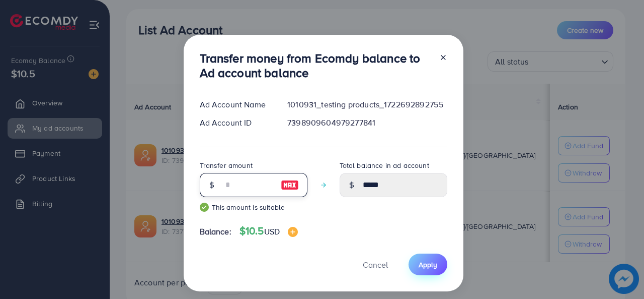 Image resolution: width=644 pixels, height=299 pixels. What do you see at coordinates (226, 165) in the screenshot?
I see `label: Transfer amount` at bounding box center [226, 165].